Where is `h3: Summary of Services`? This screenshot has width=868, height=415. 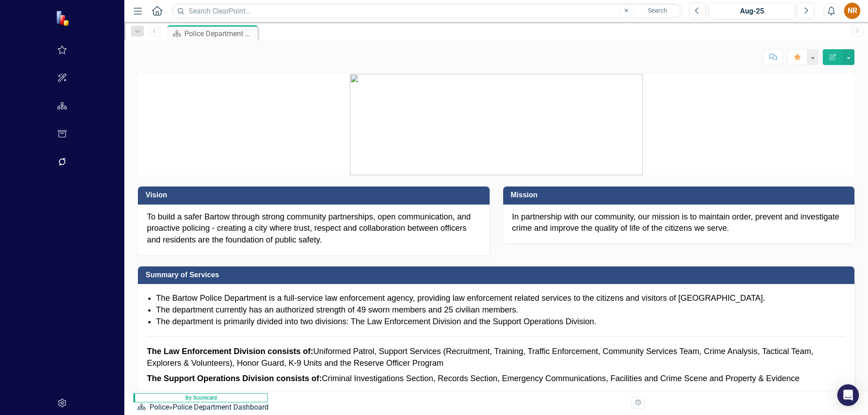
h3: Summary of Services is located at coordinates (498, 275).